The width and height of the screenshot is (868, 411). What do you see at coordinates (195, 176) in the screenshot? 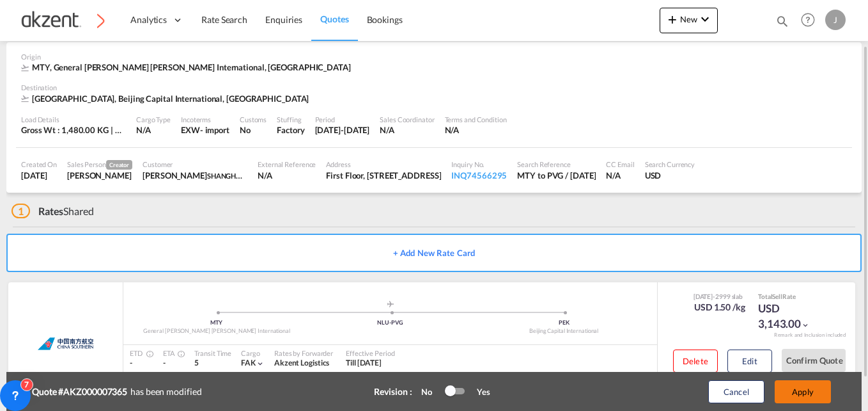
I see `div: Arthur Kwok` at bounding box center [195, 176].